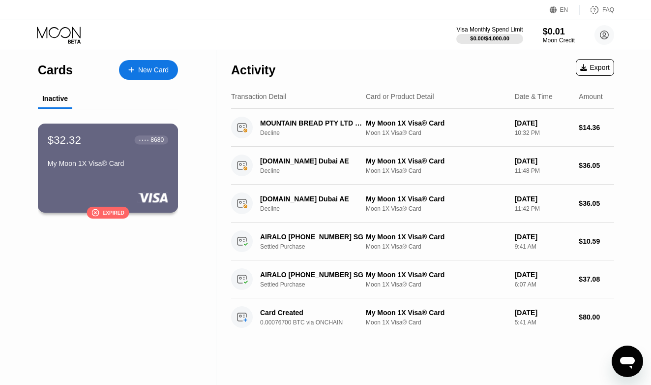 The height and width of the screenshot is (385, 651). I want to click on div: $37.08, so click(597, 279).